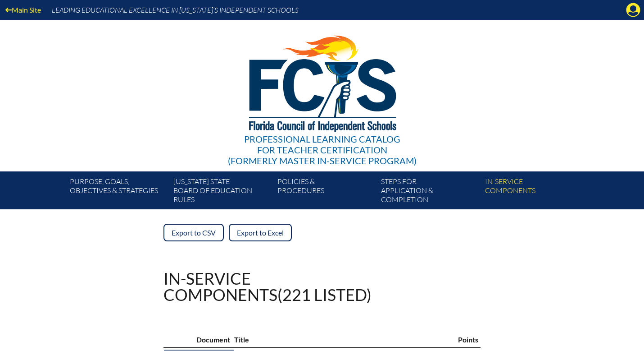 The width and height of the screenshot is (644, 351). Describe the element at coordinates (633, 10) in the screenshot. I see `svg: Manage account` at that location.